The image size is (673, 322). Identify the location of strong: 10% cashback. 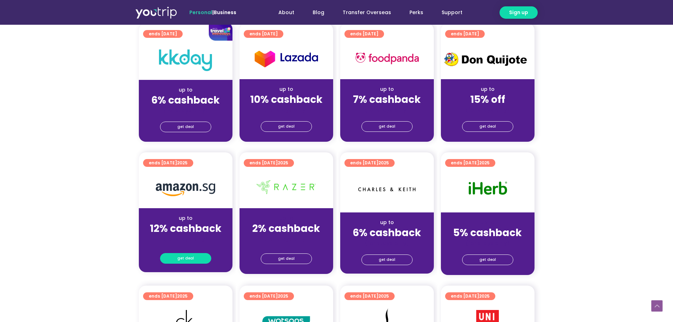
(286, 99).